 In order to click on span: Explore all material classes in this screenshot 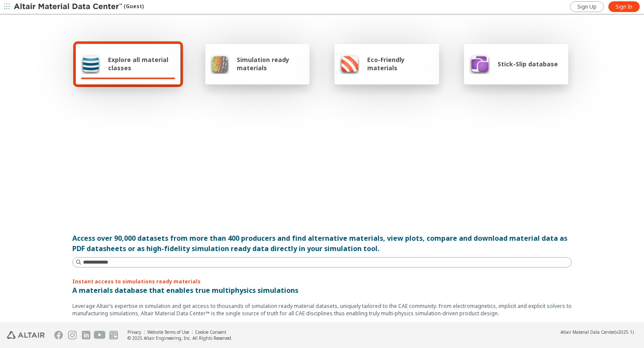, I will do `click(142, 64)`.